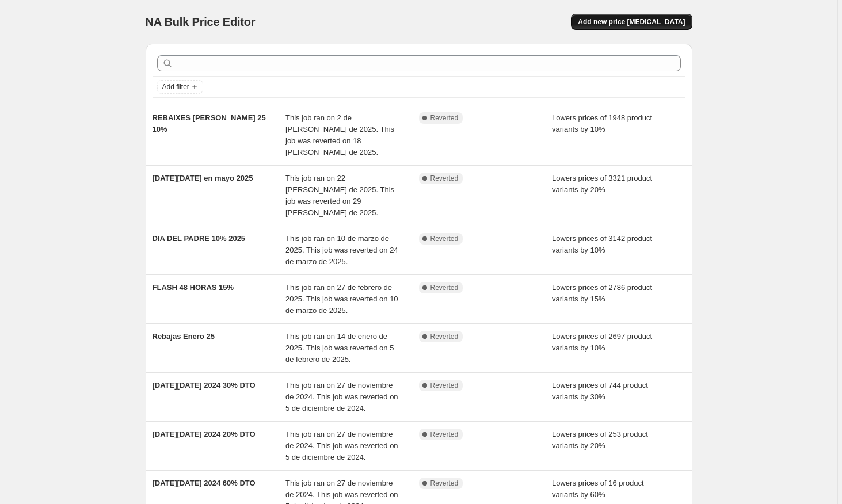 The height and width of the screenshot is (504, 842). What do you see at coordinates (175, 87) in the screenshot?
I see `span: Add filter` at bounding box center [175, 87].